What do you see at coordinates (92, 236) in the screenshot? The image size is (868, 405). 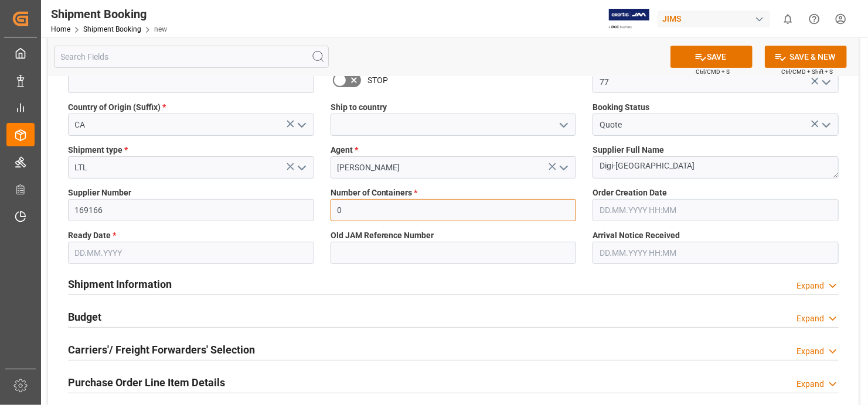 I see `span: Ready Date` at bounding box center [92, 236].